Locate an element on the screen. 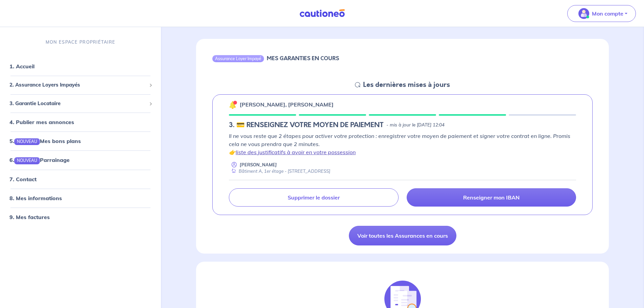 The image size is (644, 308). a: 5.NOUVEAUMes bons plans is located at coordinates (45, 141).